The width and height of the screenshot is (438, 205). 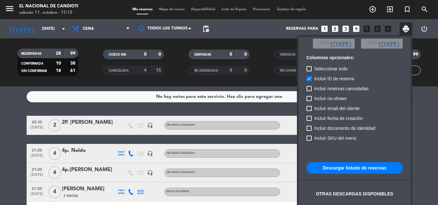 I want to click on span: Incluir SKU del menú, so click(x=335, y=138).